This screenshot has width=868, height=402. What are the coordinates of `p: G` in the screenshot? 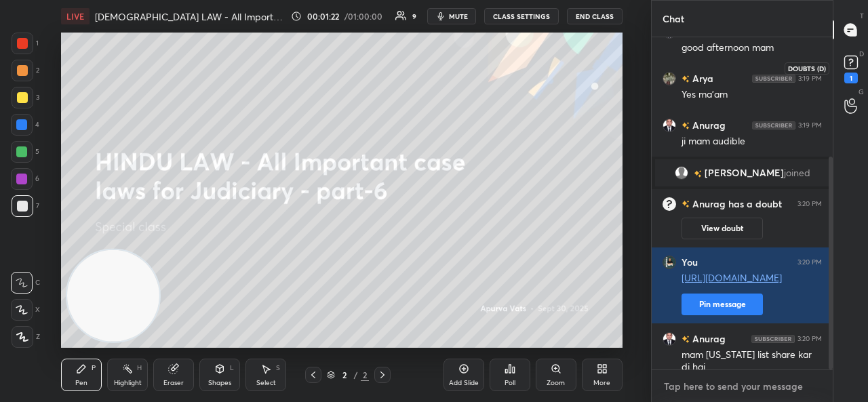 It's located at (861, 91).